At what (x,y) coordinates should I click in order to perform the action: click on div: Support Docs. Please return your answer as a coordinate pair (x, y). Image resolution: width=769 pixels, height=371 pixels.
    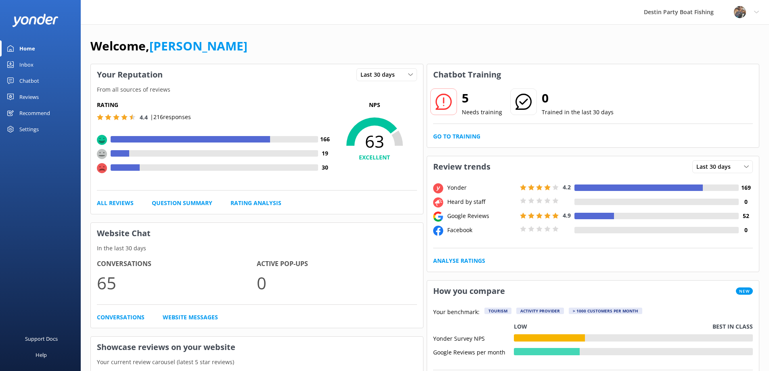
    Looking at the image, I should click on (41, 339).